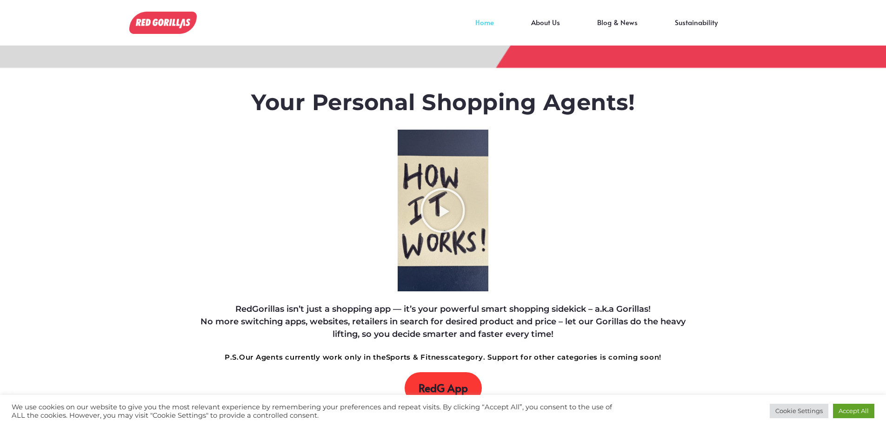 This screenshot has width=886, height=427. Describe the element at coordinates (853, 411) in the screenshot. I see `a: Accept All` at that location.